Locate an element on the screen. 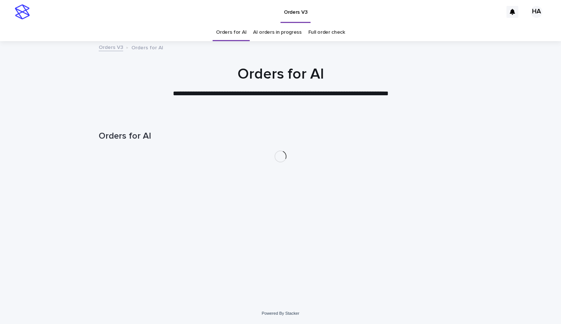  div: HA is located at coordinates (537, 12).